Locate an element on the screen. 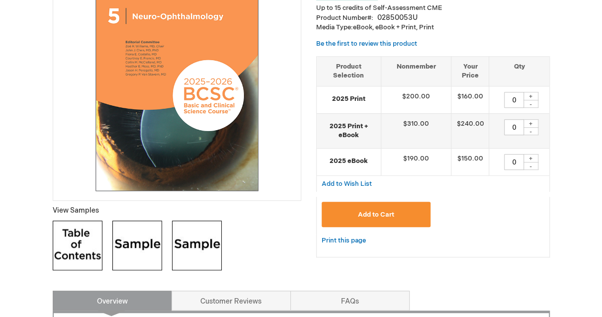 The width and height of the screenshot is (602, 317). a: Overview is located at coordinates (112, 301).